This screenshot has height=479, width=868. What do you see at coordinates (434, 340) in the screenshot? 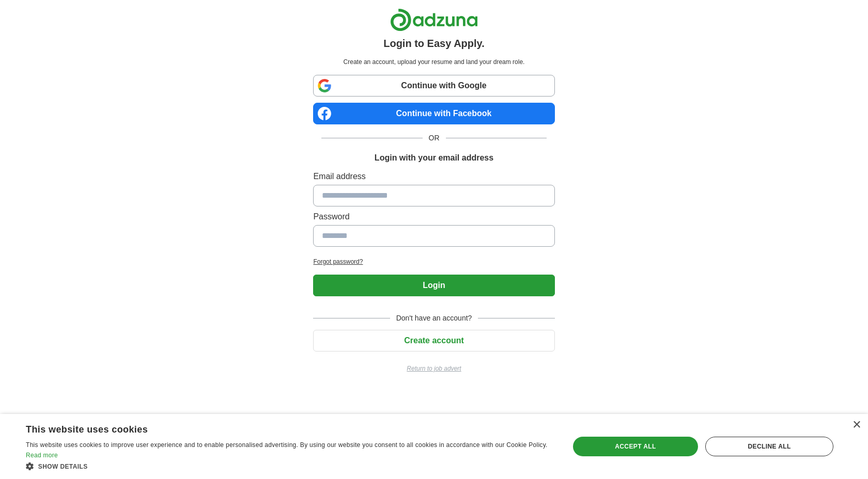
I see `a: Create account` at bounding box center [434, 340].